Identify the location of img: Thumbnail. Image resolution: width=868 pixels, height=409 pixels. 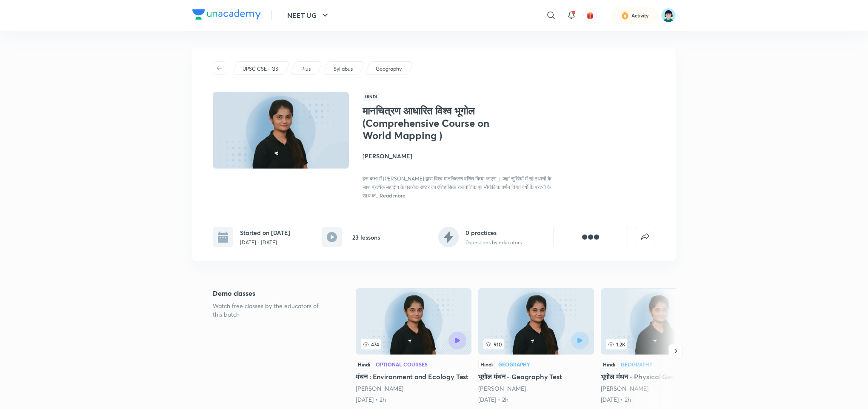
(281, 130).